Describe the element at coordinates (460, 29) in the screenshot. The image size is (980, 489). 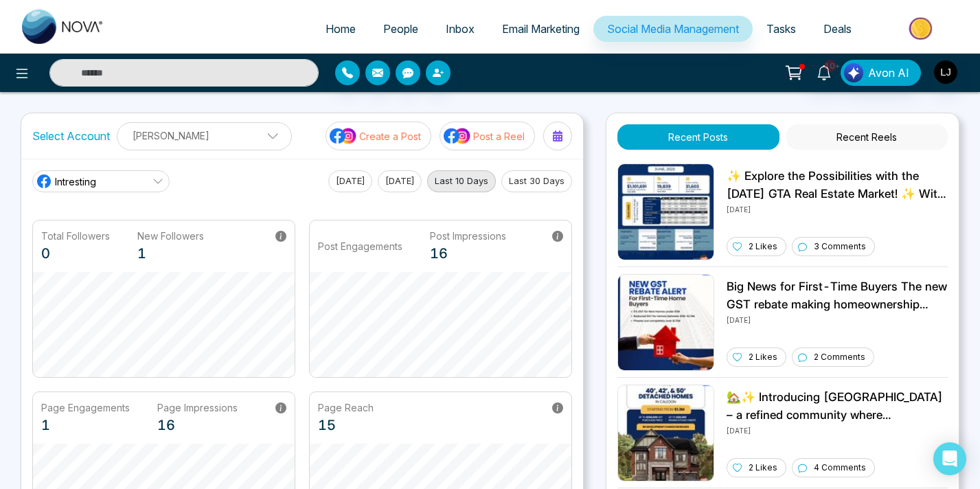
I see `span: Inbox` at that location.